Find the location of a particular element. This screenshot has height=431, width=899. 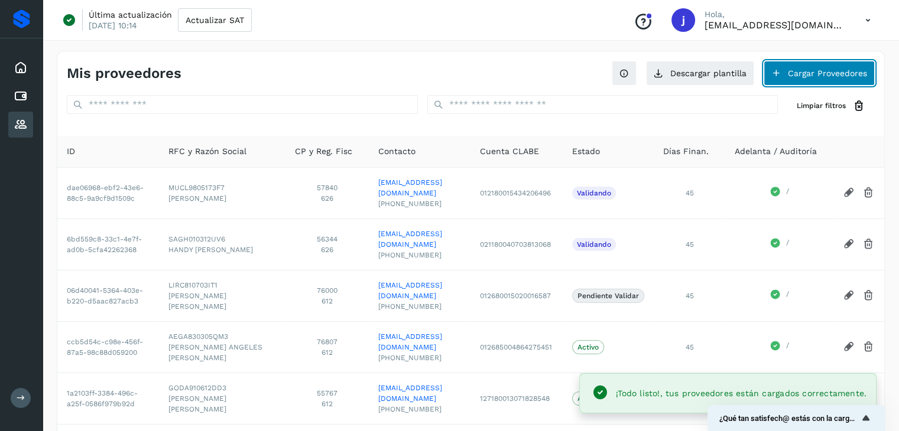

button: Cargar Proveedores is located at coordinates (819, 73).